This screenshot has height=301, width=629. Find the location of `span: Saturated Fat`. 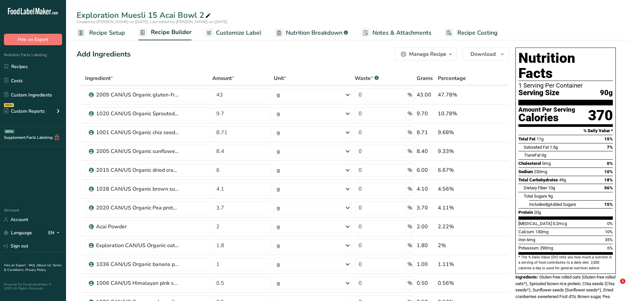

span: Saturated Fat is located at coordinates (536, 147).